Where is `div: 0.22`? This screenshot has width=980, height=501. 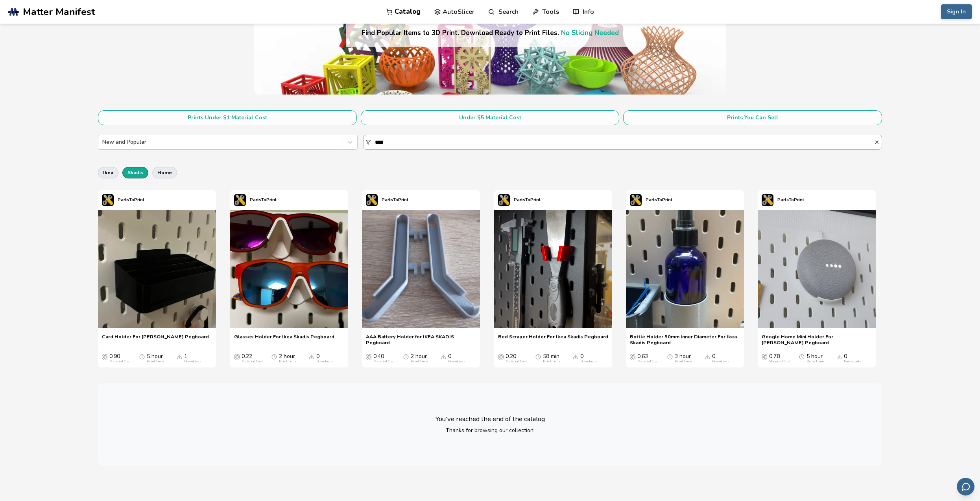
div: 0.22 is located at coordinates (252, 358).